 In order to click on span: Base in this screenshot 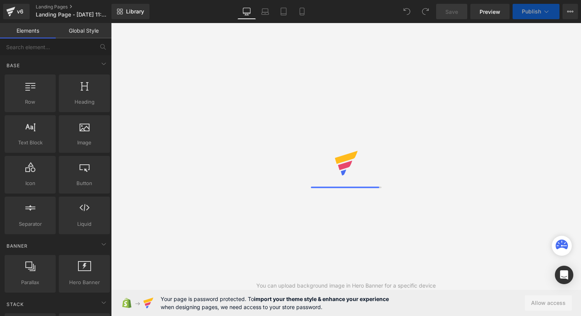, I will do `click(13, 65)`.